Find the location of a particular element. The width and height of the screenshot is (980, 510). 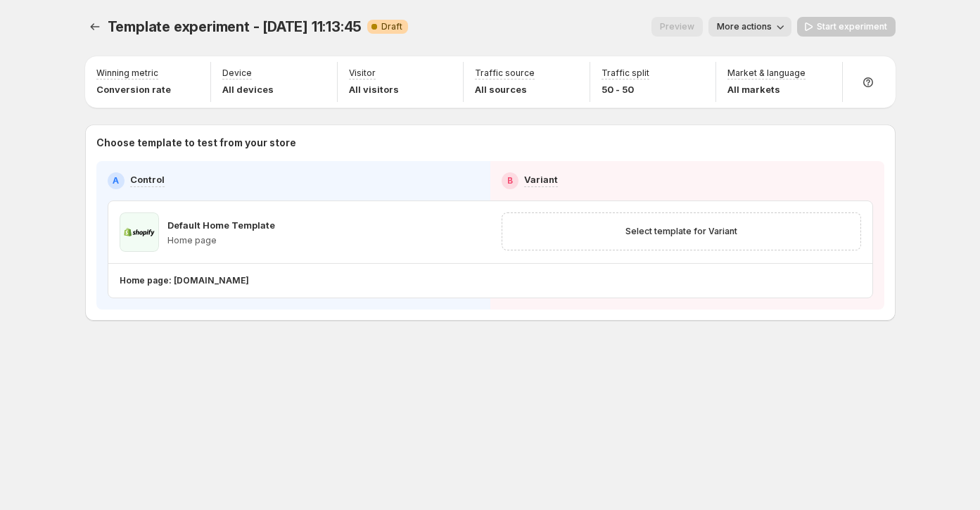

p: All visitors is located at coordinates (374, 89).